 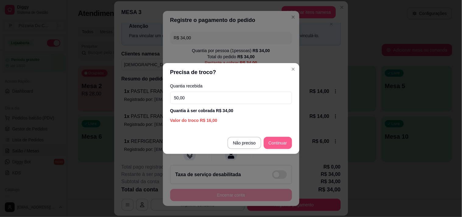 What do you see at coordinates (231, 120) in the screenshot?
I see `div: Valor do troco R$ 16,00` at bounding box center [231, 120].